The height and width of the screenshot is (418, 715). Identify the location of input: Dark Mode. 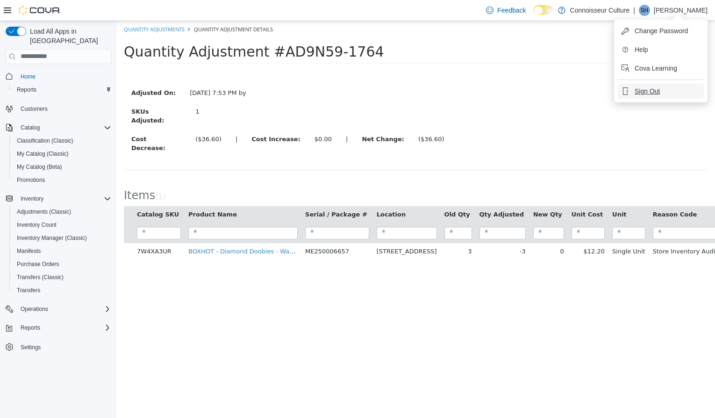
(543, 10).